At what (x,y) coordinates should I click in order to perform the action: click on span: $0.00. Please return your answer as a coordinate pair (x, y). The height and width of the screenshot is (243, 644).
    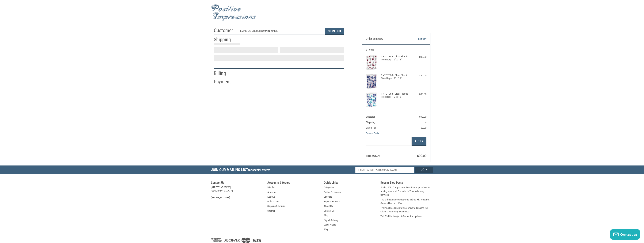
    Looking at the image, I should click on (423, 128).